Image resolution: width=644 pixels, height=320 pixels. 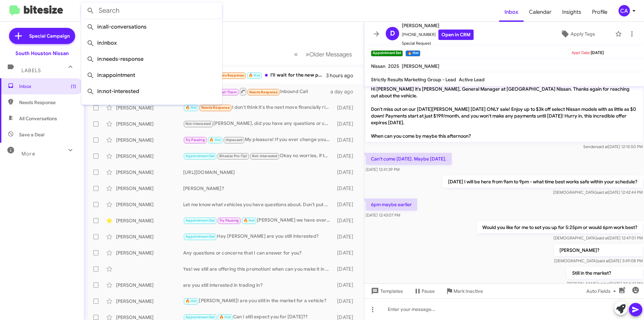 What do you see at coordinates (74, 86) in the screenshot?
I see `span: (1)` at bounding box center [74, 86].